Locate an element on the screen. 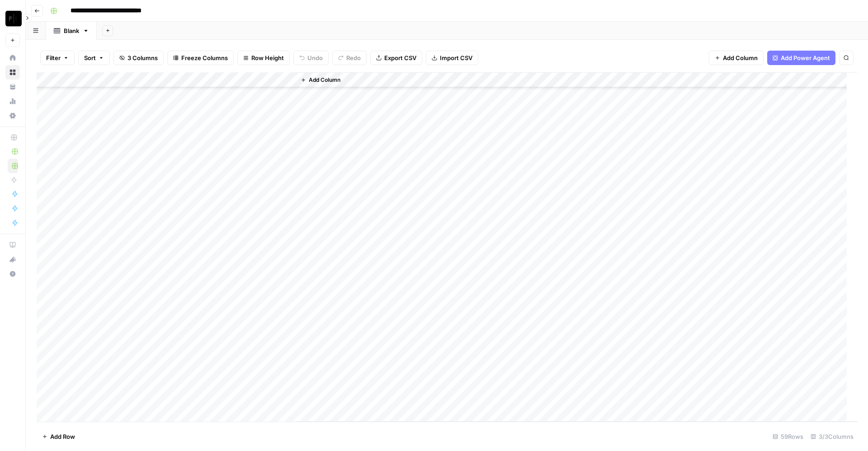 Image resolution: width=868 pixels, height=451 pixels. button: Import CSV is located at coordinates (452, 58).